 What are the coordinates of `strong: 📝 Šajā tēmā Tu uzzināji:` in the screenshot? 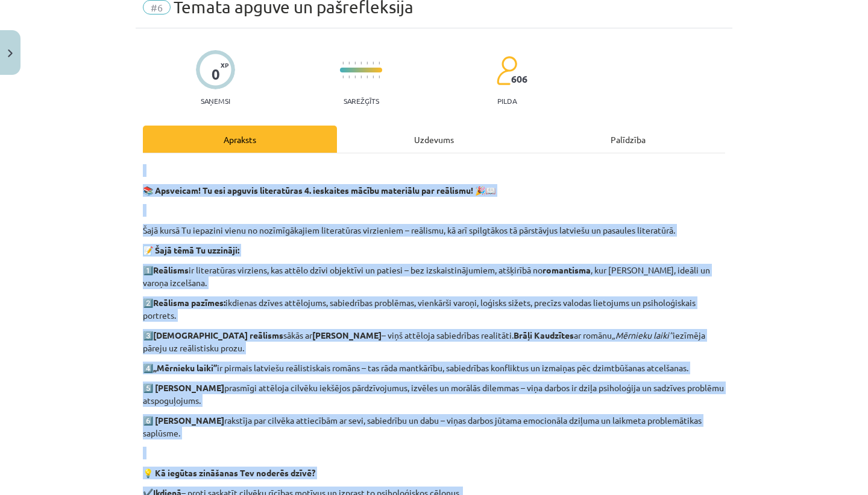 It's located at (191, 249).